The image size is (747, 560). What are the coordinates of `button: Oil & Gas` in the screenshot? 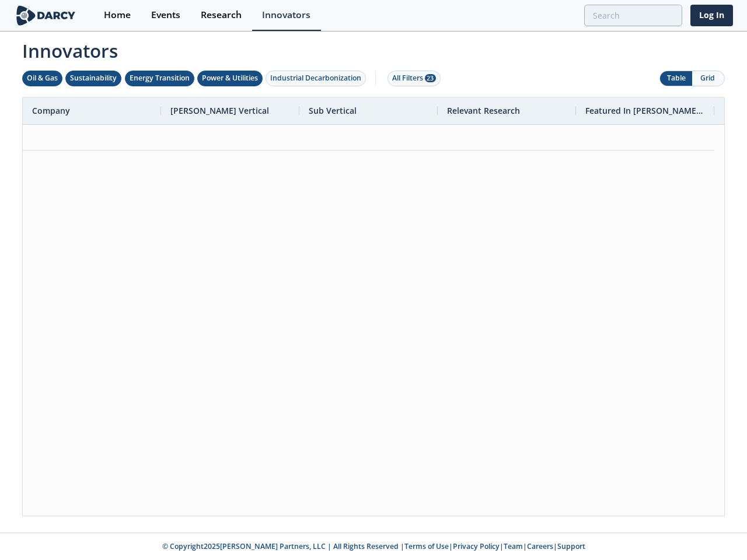 It's located at (42, 78).